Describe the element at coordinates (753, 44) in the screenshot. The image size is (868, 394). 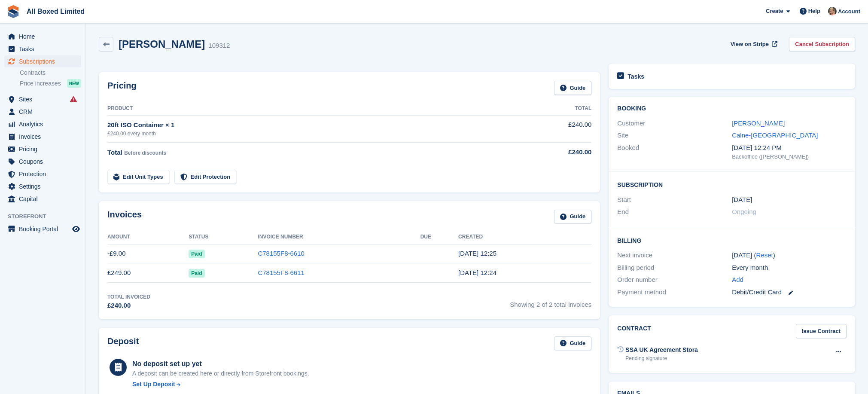
I see `a: View on Stripe` at that location.